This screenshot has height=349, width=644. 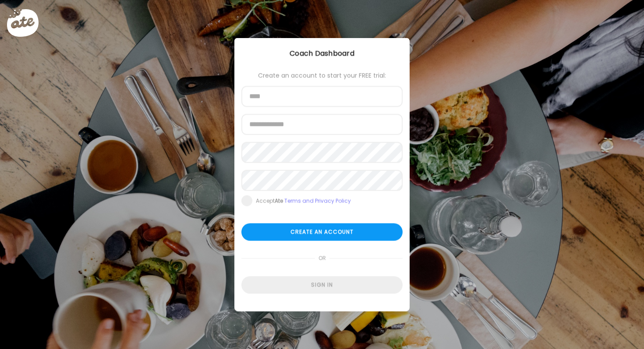 I want to click on b: Ate, so click(x=278, y=201).